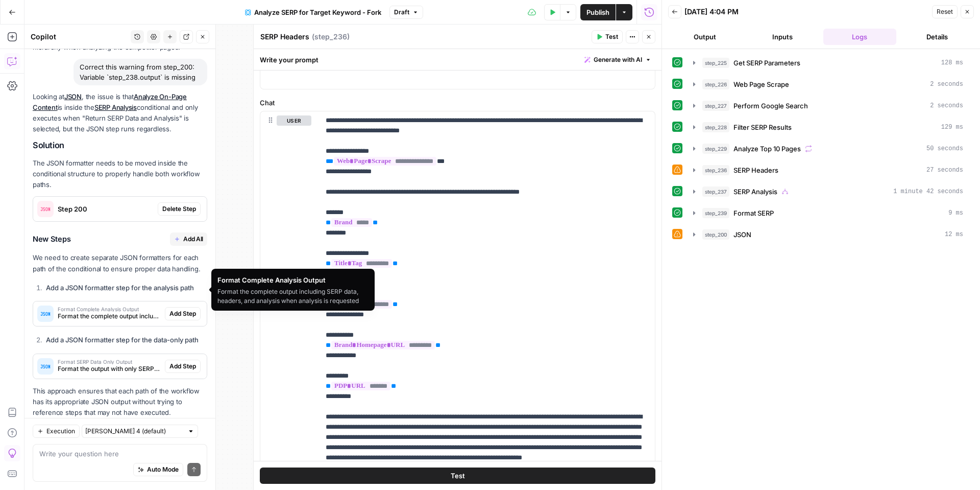  Describe the element at coordinates (828, 170) in the screenshot. I see `button: 27 seconds` at that location.